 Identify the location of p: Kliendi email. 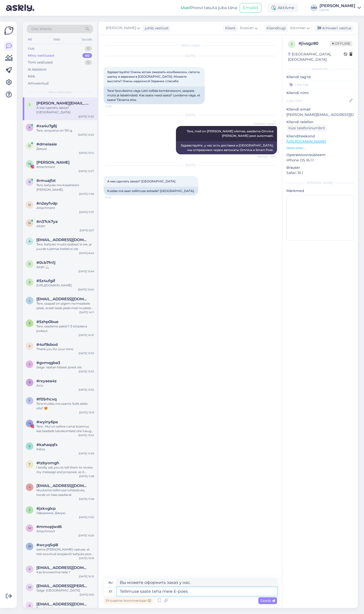
(320, 109).